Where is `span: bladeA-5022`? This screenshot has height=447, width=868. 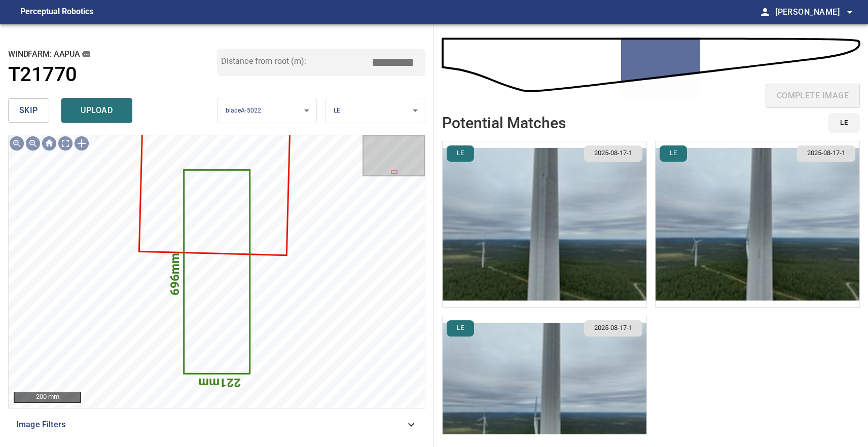
span: bladeA-5022 is located at coordinates (243, 110).